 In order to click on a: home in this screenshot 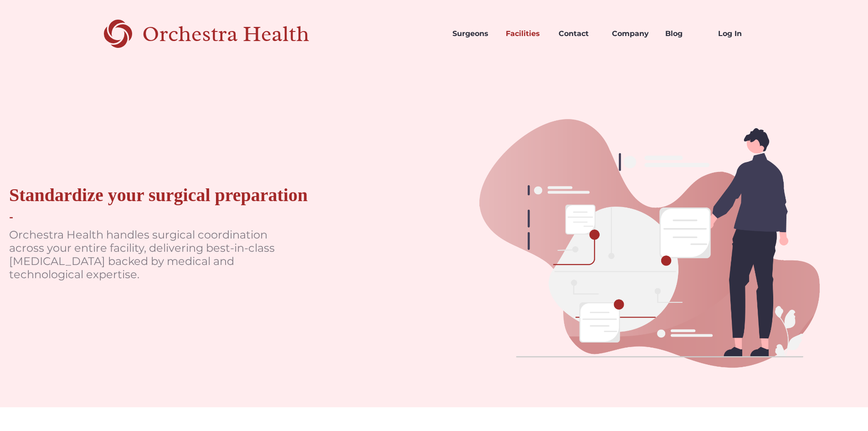, I will do `click(222, 34)`.